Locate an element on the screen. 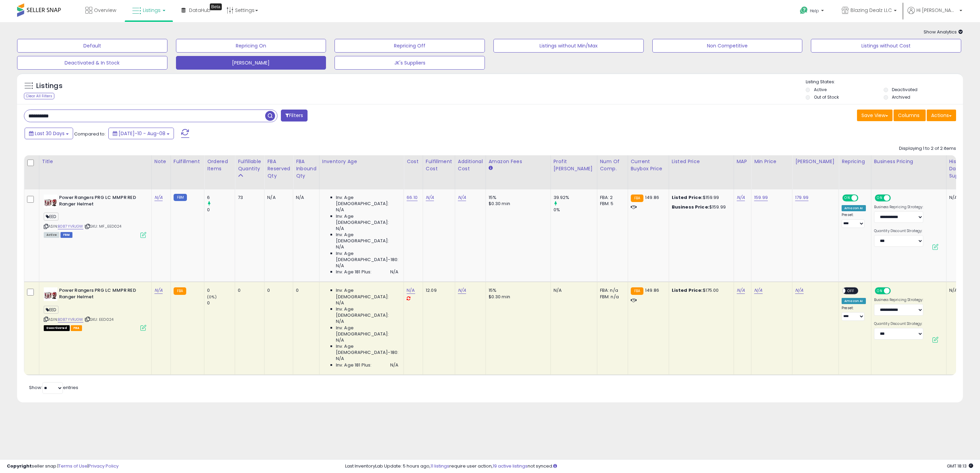 Image resolution: width=980 pixels, height=473 pixels. small: FBM is located at coordinates (180, 197).